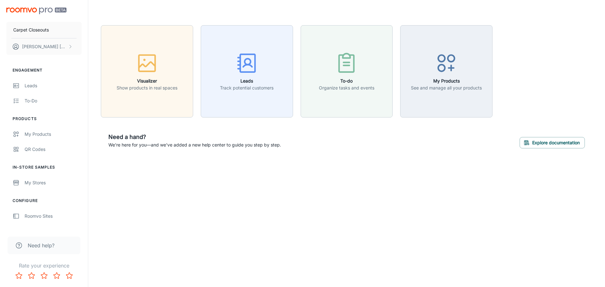  Describe the element at coordinates (147, 88) in the screenshot. I see `p: Show products in real spaces` at that location.